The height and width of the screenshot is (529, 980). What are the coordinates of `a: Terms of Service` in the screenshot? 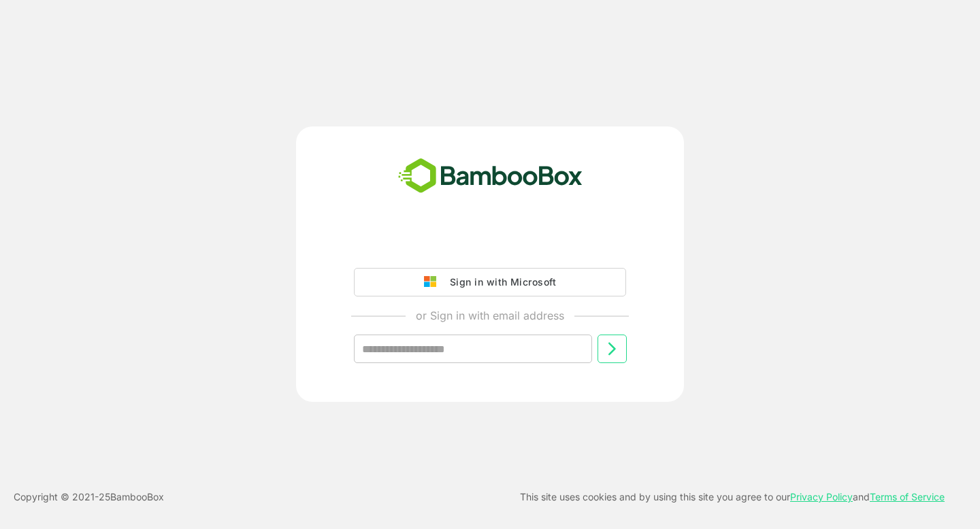 It's located at (908, 497).